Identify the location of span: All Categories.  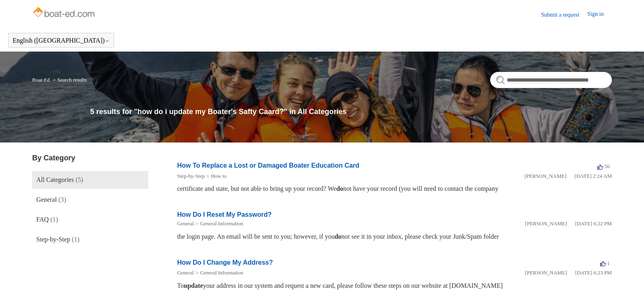
(55, 180).